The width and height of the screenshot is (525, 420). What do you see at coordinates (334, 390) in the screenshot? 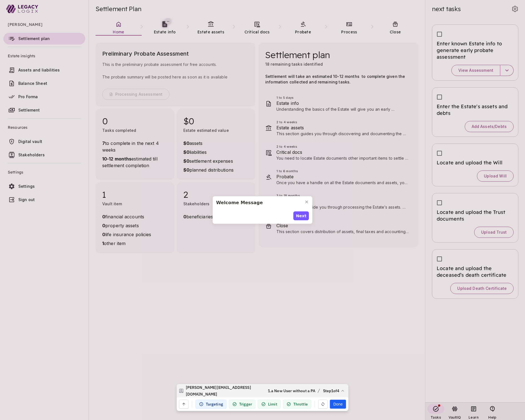
I see `button: Step1of4` at bounding box center [334, 390].